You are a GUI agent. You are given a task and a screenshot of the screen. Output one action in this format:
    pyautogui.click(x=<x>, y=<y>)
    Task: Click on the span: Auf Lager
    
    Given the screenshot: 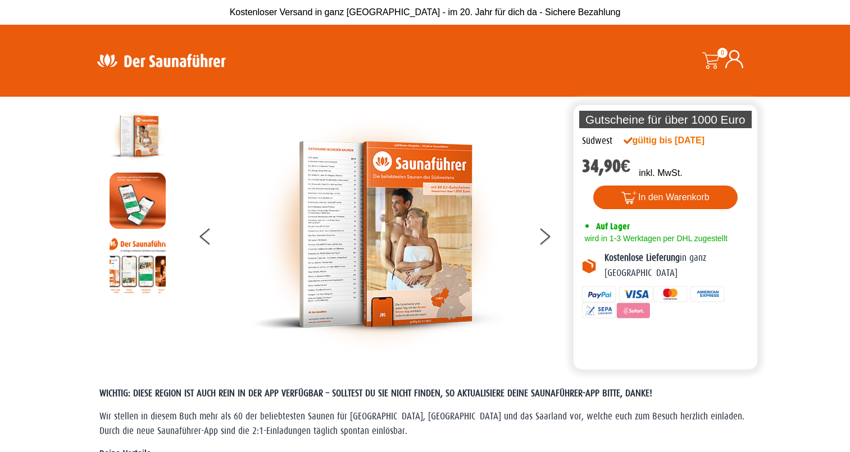 What is the action you would take?
    pyautogui.click(x=613, y=226)
    